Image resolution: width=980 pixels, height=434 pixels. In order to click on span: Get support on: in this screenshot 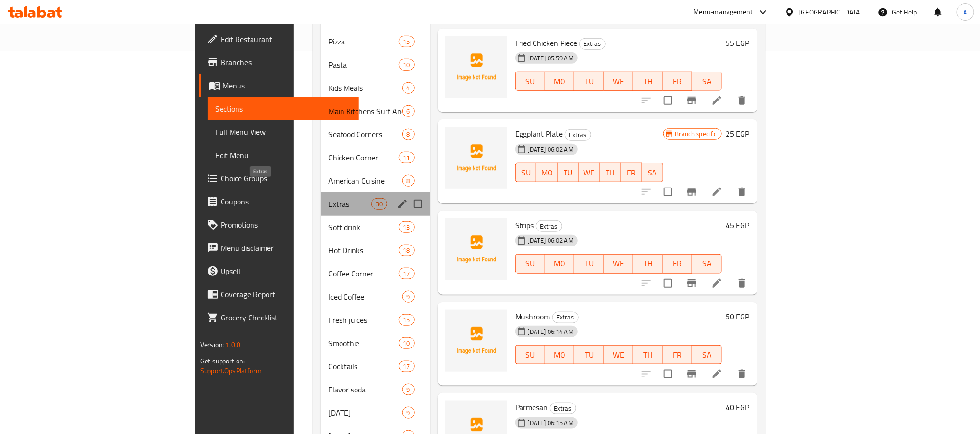, I will do `click(222, 361)`.